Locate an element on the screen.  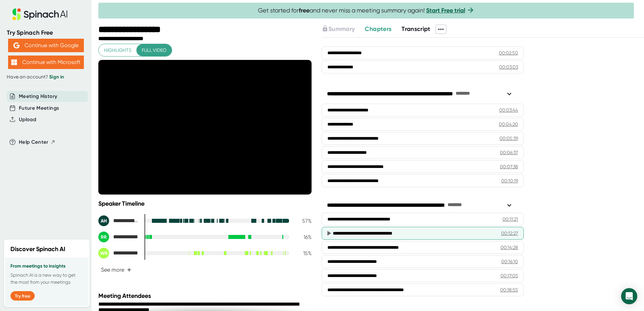
div: 00:18:55 is located at coordinates (509, 290).